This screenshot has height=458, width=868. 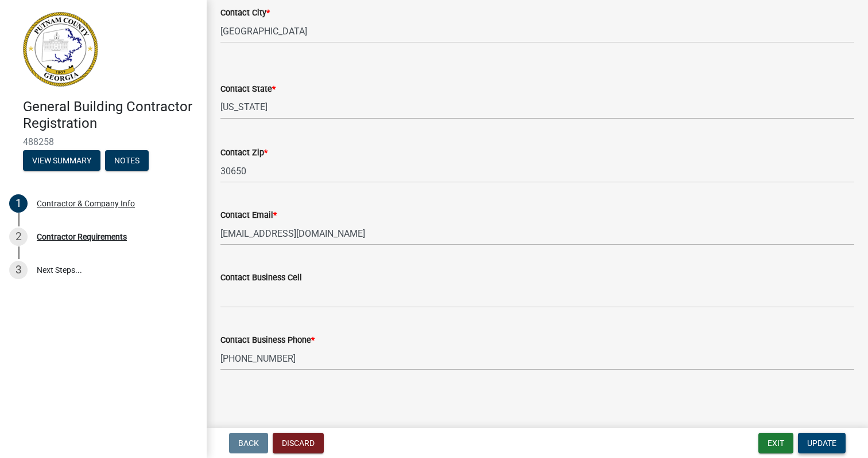 What do you see at coordinates (249, 443) in the screenshot?
I see `span: Back` at bounding box center [249, 443].